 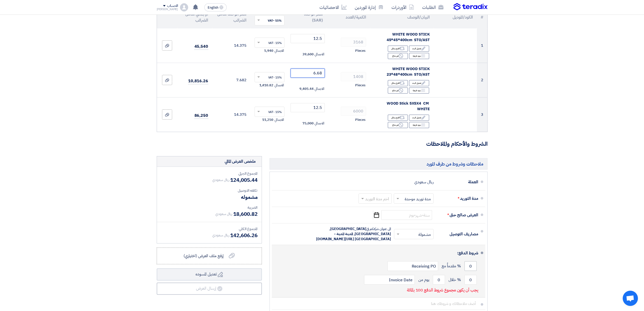 What do you see at coordinates (424, 182) in the screenshot?
I see `div: ريال سعودي` at bounding box center [424, 182].